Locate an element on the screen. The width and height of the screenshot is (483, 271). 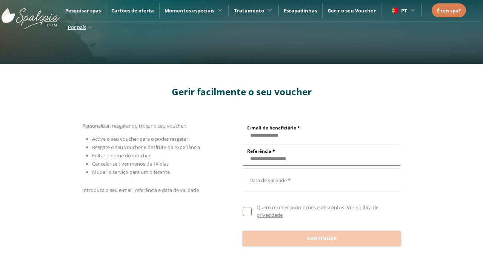
span: Cancelar se tiver menos de 14 dias is located at coordinates (130, 164).